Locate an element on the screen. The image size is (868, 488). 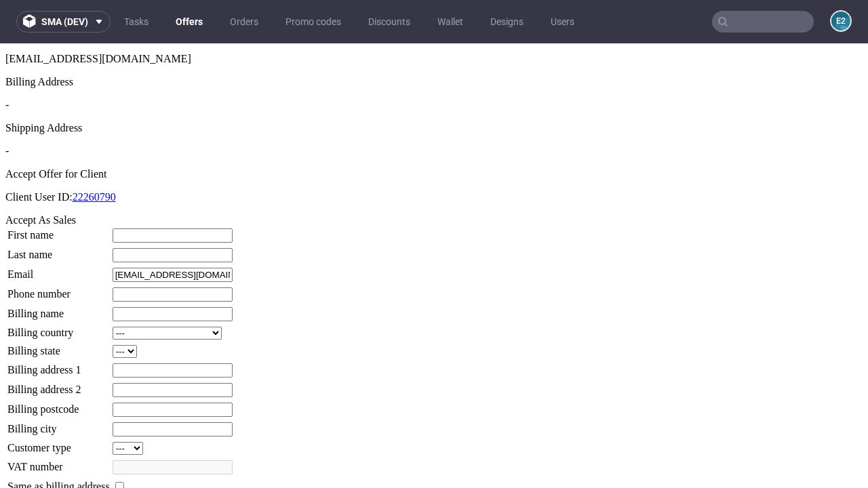
td: Phone number is located at coordinates (59, 251).